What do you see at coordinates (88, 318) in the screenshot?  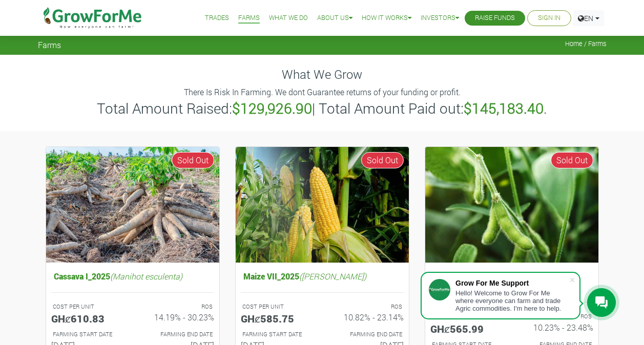 I see `h5: GHȼ610.83` at bounding box center [88, 318].